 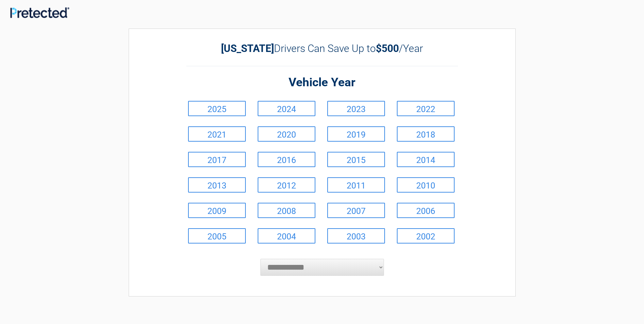 I want to click on b: $500, so click(x=388, y=48).